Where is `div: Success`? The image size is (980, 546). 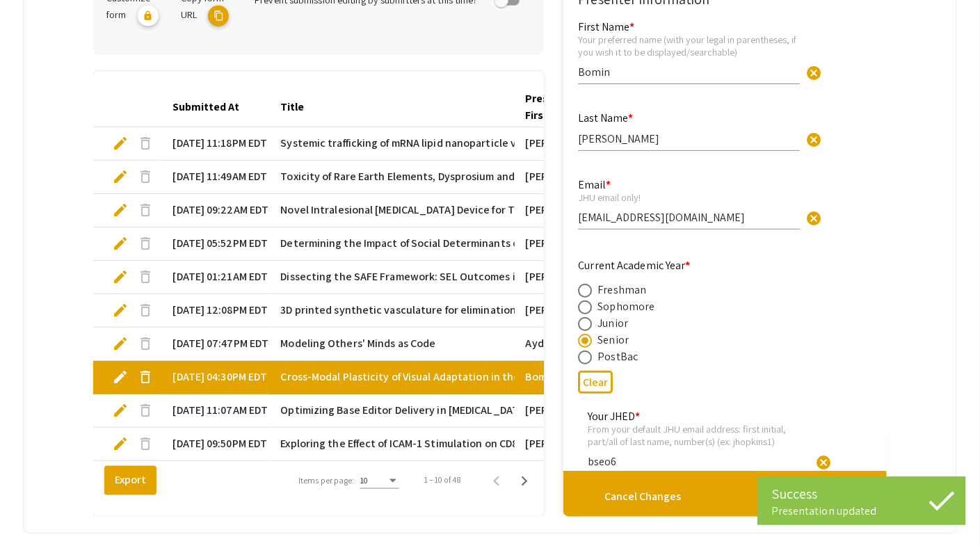 div: Success is located at coordinates (862, 494).